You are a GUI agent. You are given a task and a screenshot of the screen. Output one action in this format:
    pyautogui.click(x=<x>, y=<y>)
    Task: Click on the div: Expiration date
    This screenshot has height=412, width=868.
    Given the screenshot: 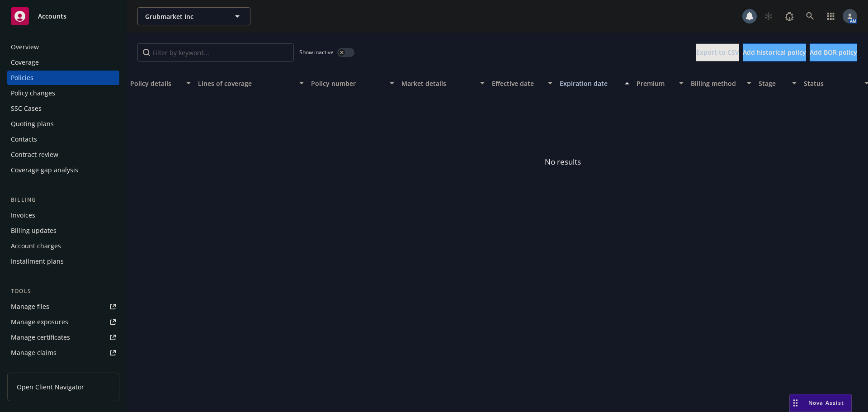 What is the action you would take?
    pyautogui.click(x=590, y=83)
    